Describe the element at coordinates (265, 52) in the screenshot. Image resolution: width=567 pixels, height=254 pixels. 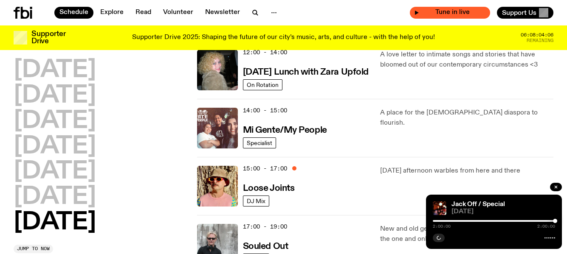
I see `span: 12:00 - 14:00` at that location.